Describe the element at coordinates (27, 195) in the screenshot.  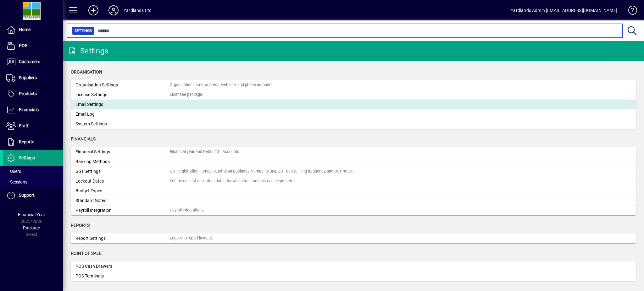
I see `span: Support` at that location.